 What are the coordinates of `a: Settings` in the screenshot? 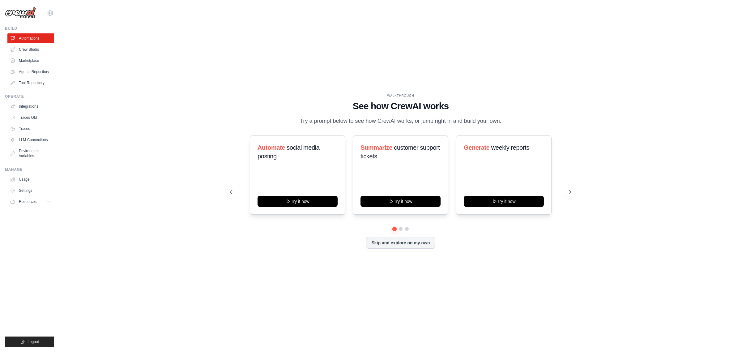 It's located at (31, 190).